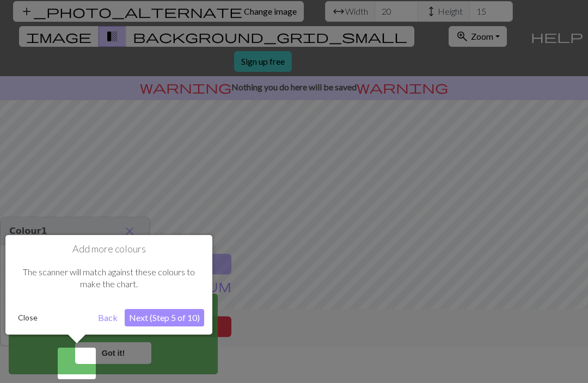  I want to click on div: Add more colours, so click(109, 285).